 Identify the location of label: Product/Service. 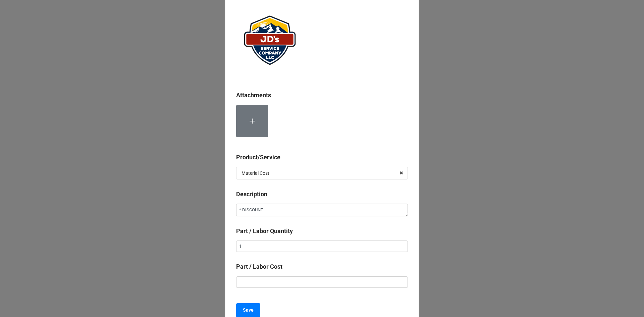
(258, 158).